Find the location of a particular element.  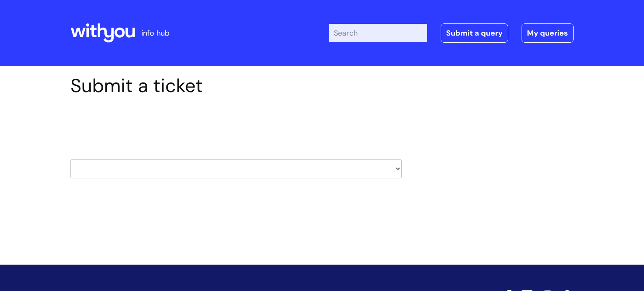

p: info hub is located at coordinates (155, 33).